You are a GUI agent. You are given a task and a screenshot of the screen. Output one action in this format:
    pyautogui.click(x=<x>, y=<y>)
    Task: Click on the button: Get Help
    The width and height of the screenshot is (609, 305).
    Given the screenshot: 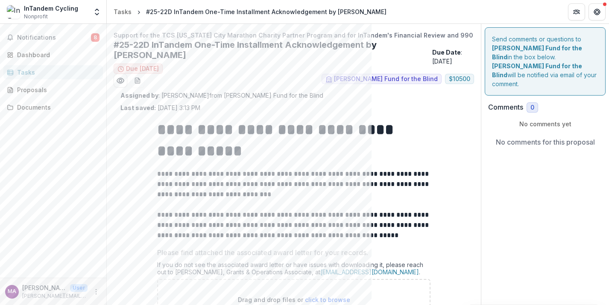 What is the action you would take?
    pyautogui.click(x=597, y=12)
    